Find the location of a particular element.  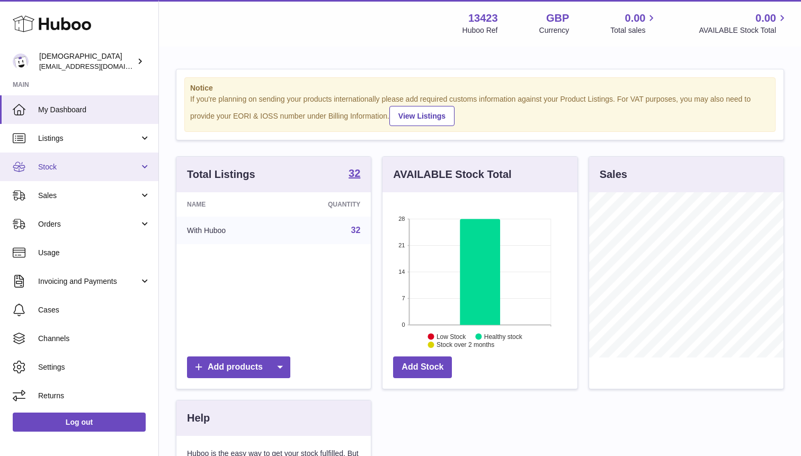

strong: GBP is located at coordinates (557, 18).